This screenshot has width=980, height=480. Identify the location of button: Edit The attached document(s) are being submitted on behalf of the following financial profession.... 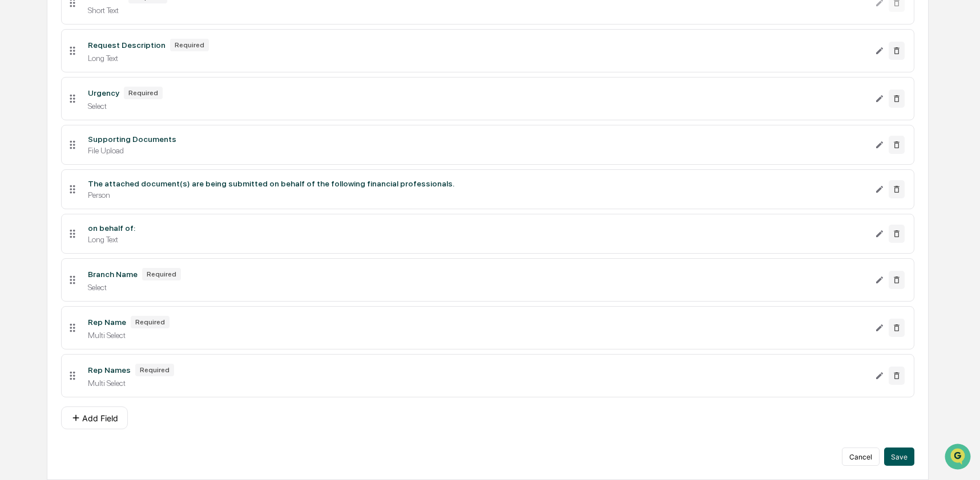
(880, 189).